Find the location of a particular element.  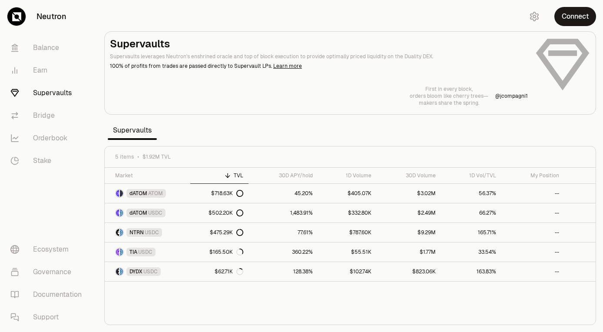

a: 45.20% is located at coordinates (283, 193).